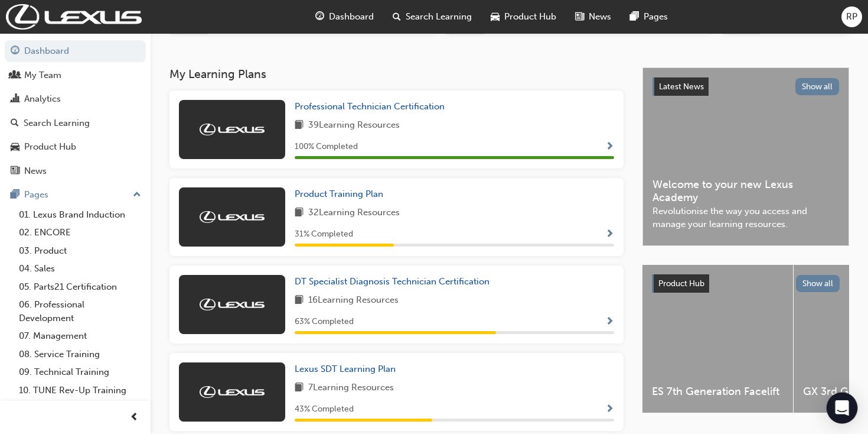 This screenshot has width=868, height=434. Describe the element at coordinates (341, 193) in the screenshot. I see `a: Product Training Plan` at that location.